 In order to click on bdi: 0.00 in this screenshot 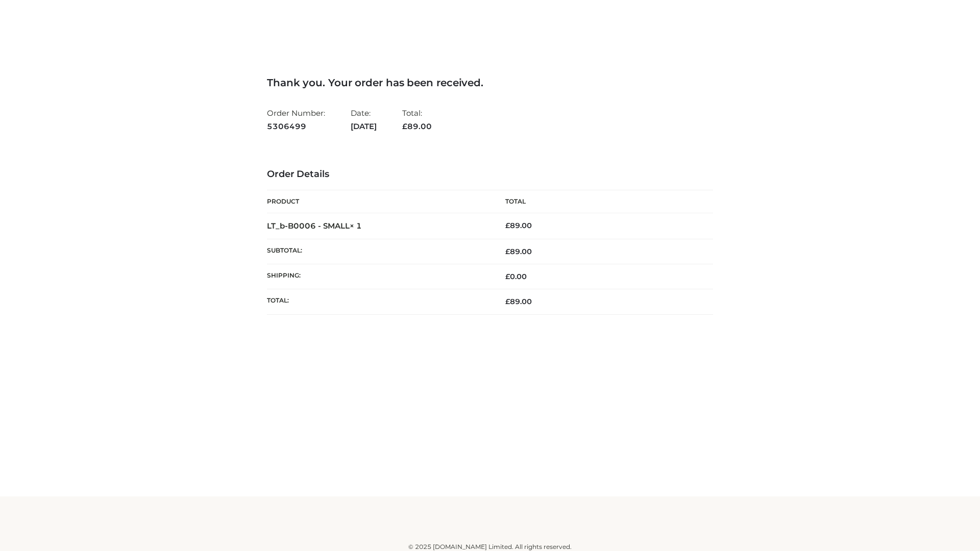, I will do `click(516, 277)`.